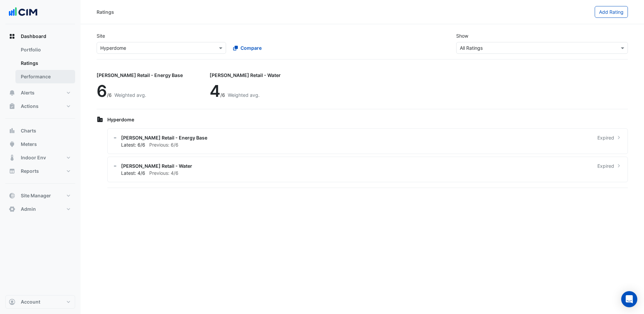  What do you see at coordinates (12, 36) in the screenshot?
I see `app-icon: Dashboard` at bounding box center [12, 36].